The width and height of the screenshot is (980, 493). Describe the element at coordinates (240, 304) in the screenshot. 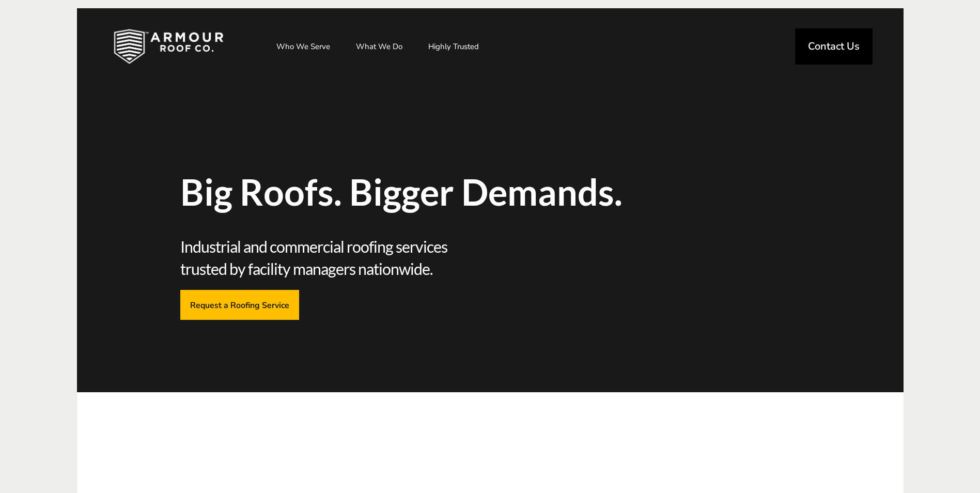

I see `a: Request a Roofing Service` at that location.